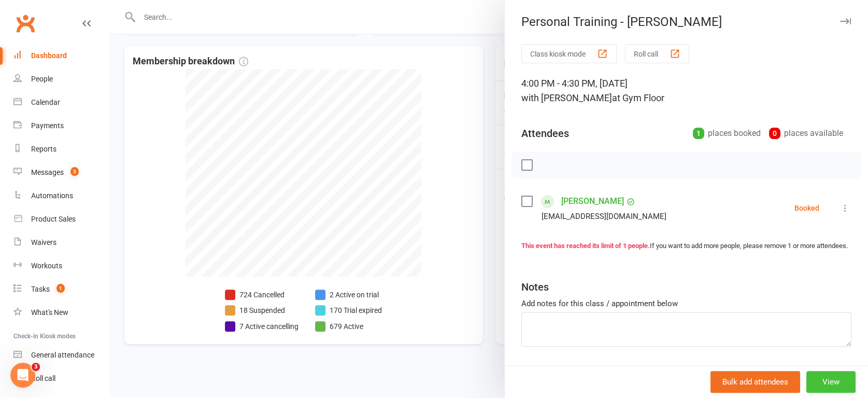 Image resolution: width=868 pixels, height=398 pixels. Describe the element at coordinates (61, 242) in the screenshot. I see `a: Waivers` at that location.